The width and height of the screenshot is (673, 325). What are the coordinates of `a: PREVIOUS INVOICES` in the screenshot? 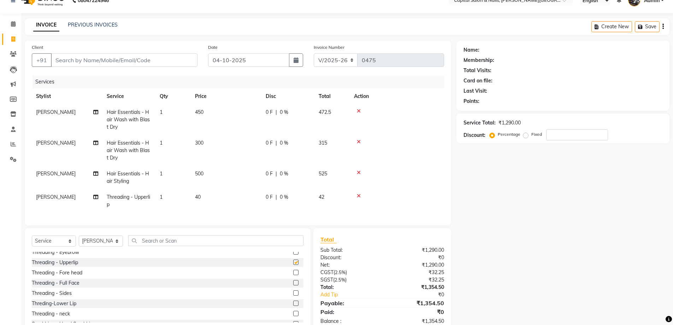 It's located at (93, 25).